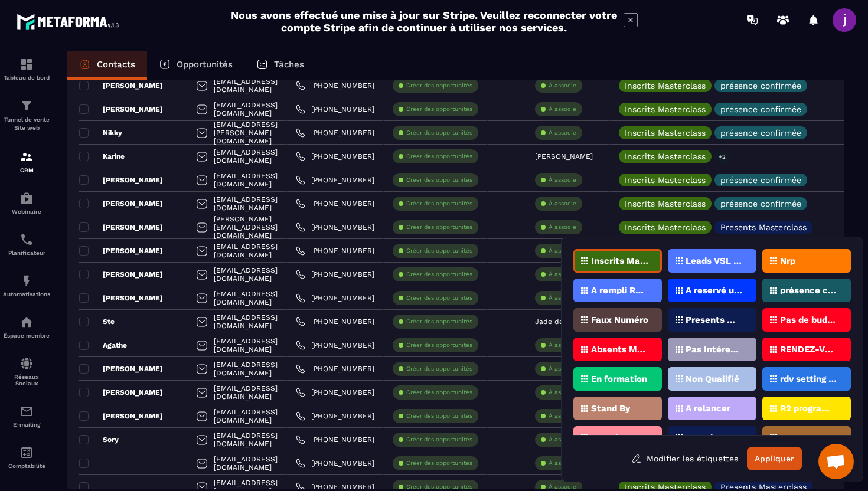 The image size is (868, 491). Describe the element at coordinates (774, 459) in the screenshot. I see `button: Appliquer` at that location.